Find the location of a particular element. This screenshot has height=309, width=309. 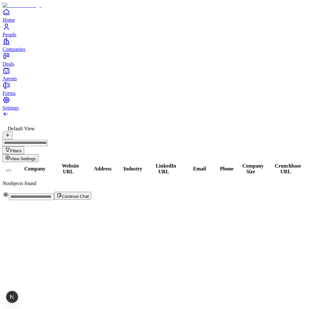

a: People is located at coordinates (155, 30).